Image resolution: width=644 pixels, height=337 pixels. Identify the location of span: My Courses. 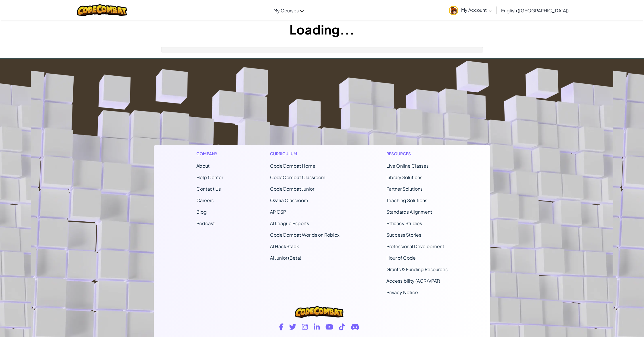
(286, 10).